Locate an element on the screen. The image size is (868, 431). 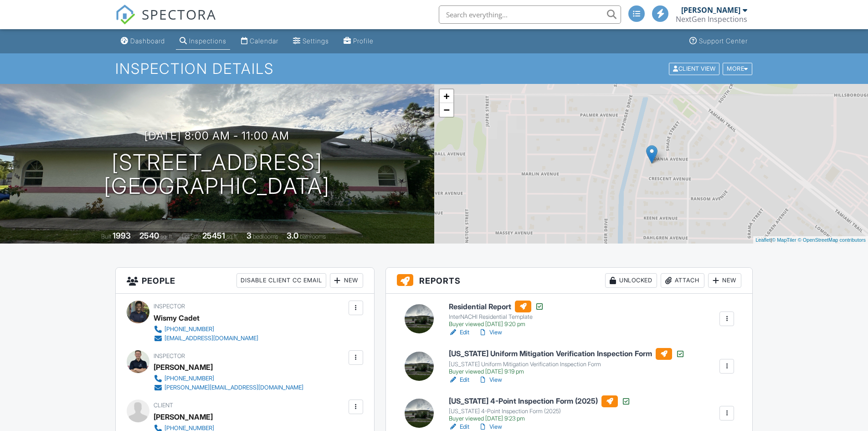
span: Lot Size is located at coordinates (191, 236).